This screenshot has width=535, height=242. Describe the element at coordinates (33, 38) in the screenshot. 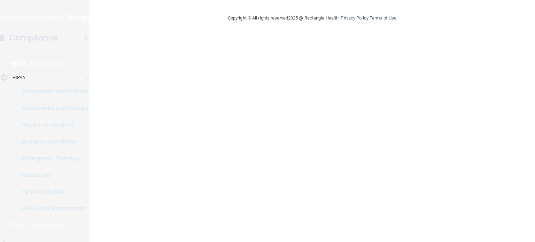

I see `h4: Compliance` at that location.